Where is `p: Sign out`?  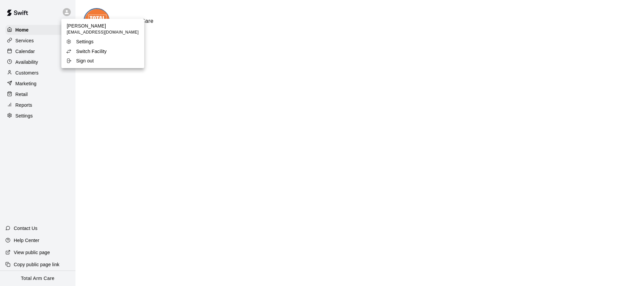
p: Sign out is located at coordinates (85, 61).